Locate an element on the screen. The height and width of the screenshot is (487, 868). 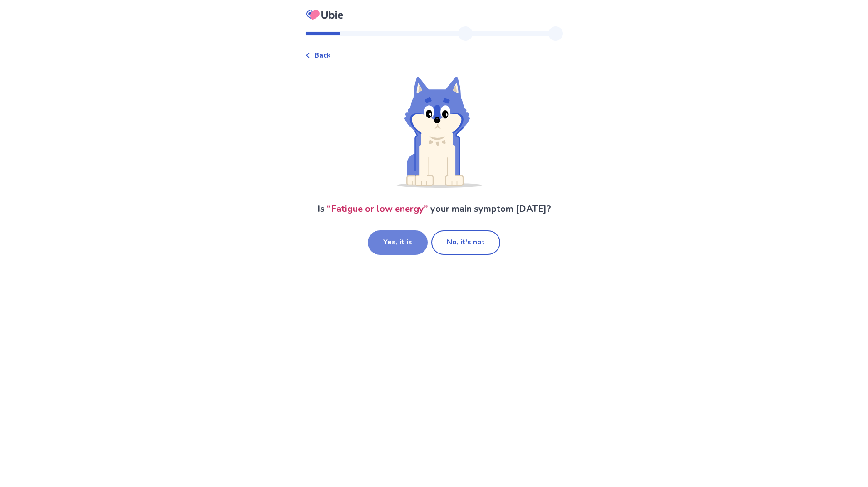
span: Back is located at coordinates (323, 55).